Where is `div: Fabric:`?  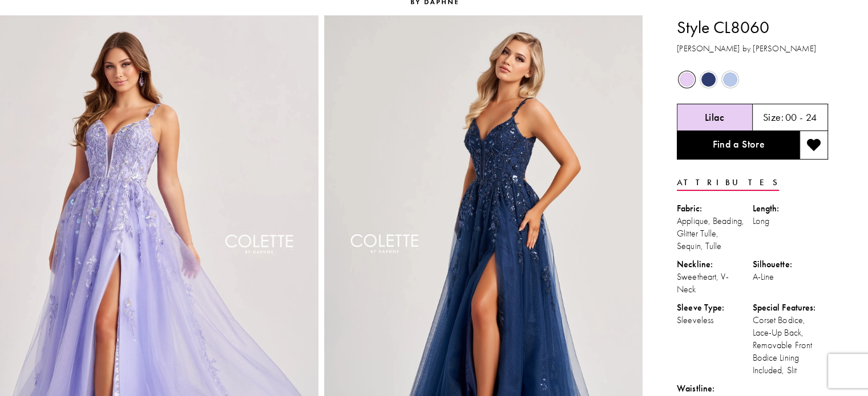 div: Fabric: is located at coordinates (714, 208).